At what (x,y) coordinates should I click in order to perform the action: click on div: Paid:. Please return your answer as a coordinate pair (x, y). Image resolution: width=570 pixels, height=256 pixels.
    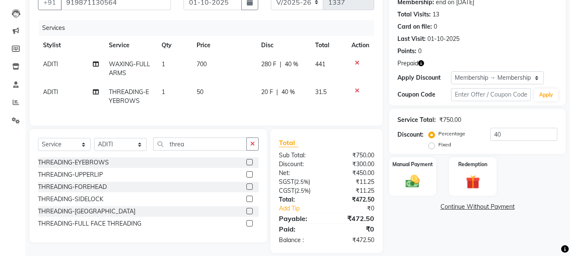
    Looking at the image, I should click on (299, 229).